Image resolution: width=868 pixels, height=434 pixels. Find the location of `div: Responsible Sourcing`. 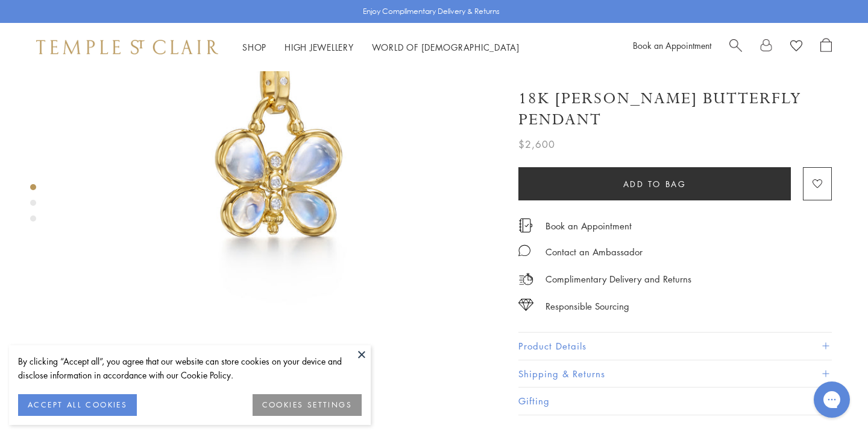

div: Responsible Sourcing is located at coordinates (587, 306).